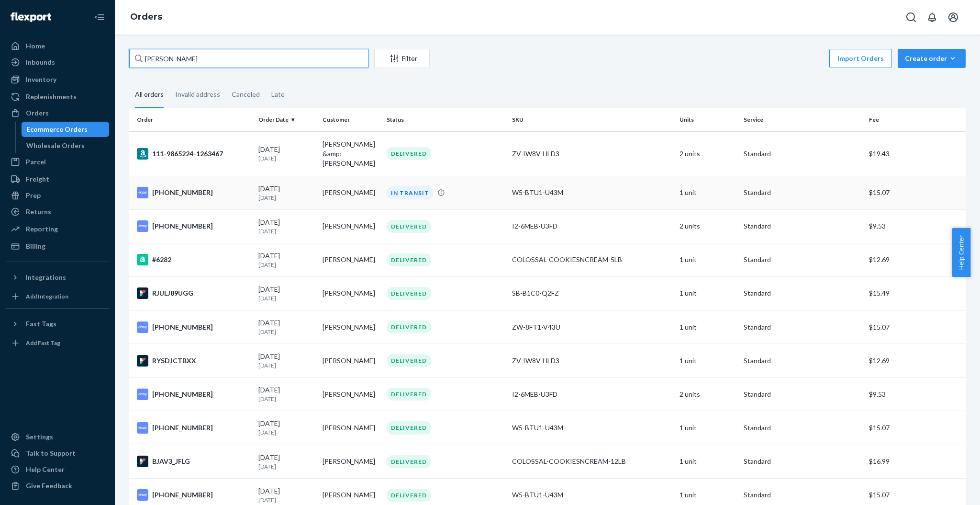 This screenshot has width=980, height=505. What do you see at coordinates (446, 120) in the screenshot?
I see `th: Status` at bounding box center [446, 120].